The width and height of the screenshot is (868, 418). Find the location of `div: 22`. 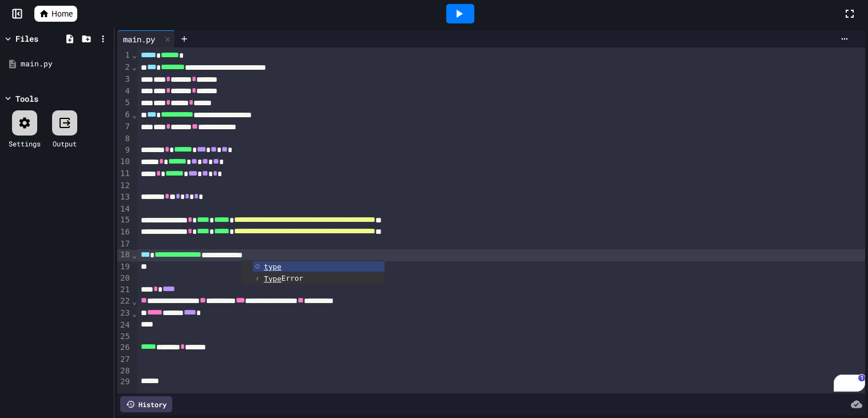

div: 22 is located at coordinates (124, 301).